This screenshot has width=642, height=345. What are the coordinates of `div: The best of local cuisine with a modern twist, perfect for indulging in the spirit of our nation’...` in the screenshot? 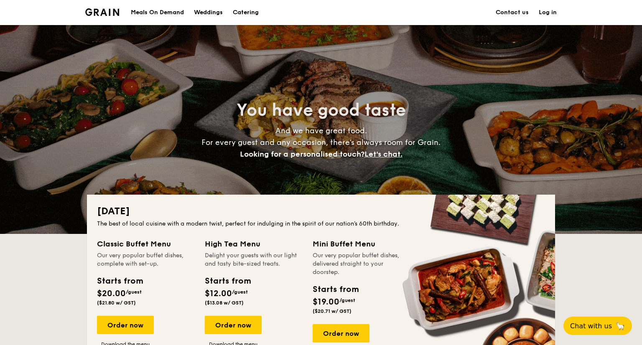 It's located at (321, 224).